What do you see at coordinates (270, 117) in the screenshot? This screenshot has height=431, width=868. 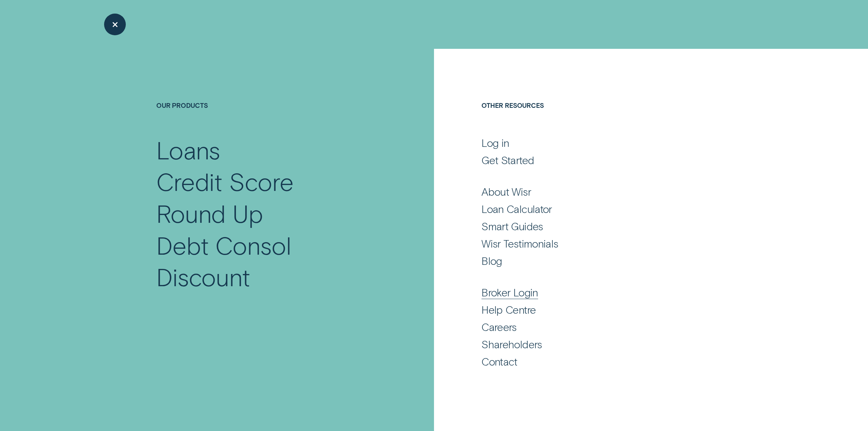 I see `h4: Our Products` at bounding box center [270, 117].